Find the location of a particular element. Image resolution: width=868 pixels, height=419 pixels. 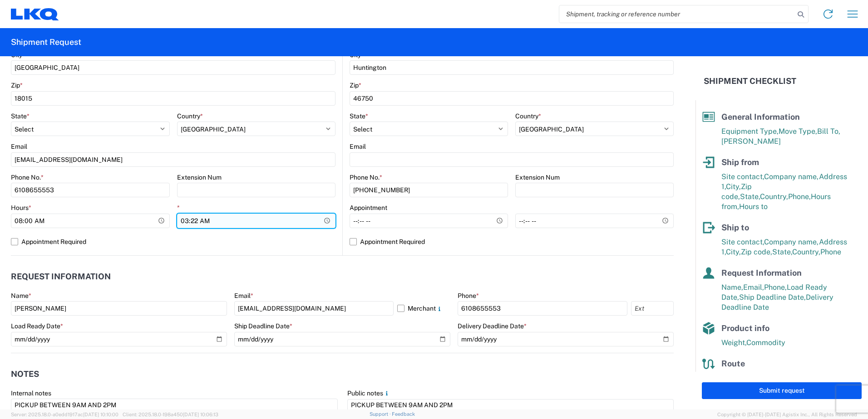

span: Email, is located at coordinates (754, 287).